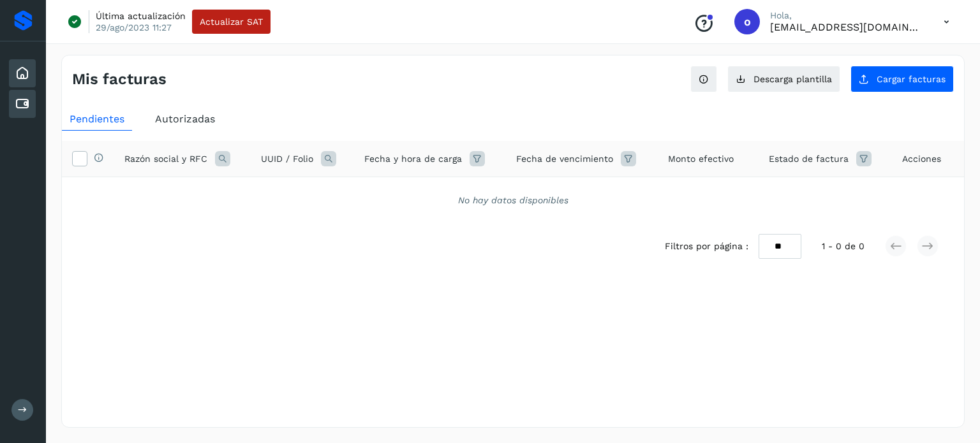 The height and width of the screenshot is (443, 980). What do you see at coordinates (287, 159) in the screenshot?
I see `span: UUID / Folio` at bounding box center [287, 159].